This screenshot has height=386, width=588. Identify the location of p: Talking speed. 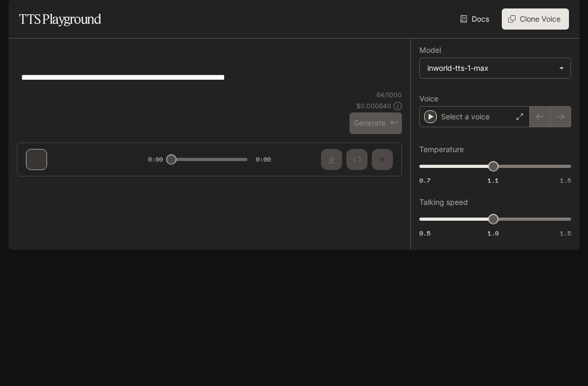
(444, 203).